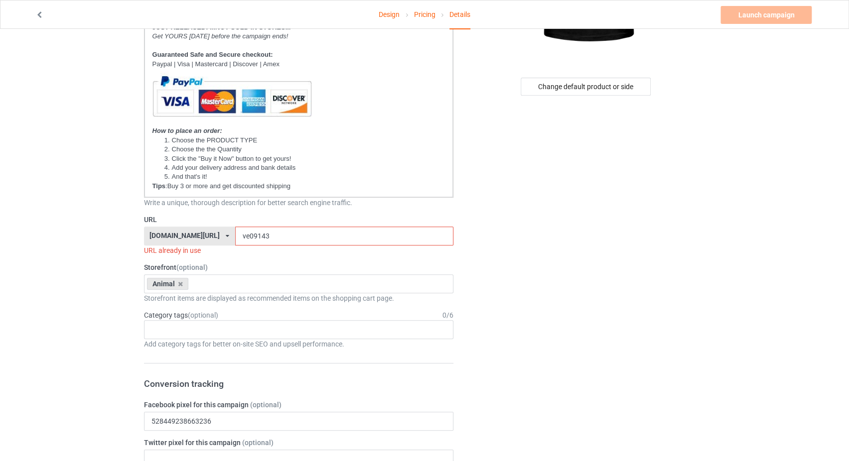  I want to click on strong: JUST RELEASED! ...NOT SOLD IN STORES..., so click(222, 27).